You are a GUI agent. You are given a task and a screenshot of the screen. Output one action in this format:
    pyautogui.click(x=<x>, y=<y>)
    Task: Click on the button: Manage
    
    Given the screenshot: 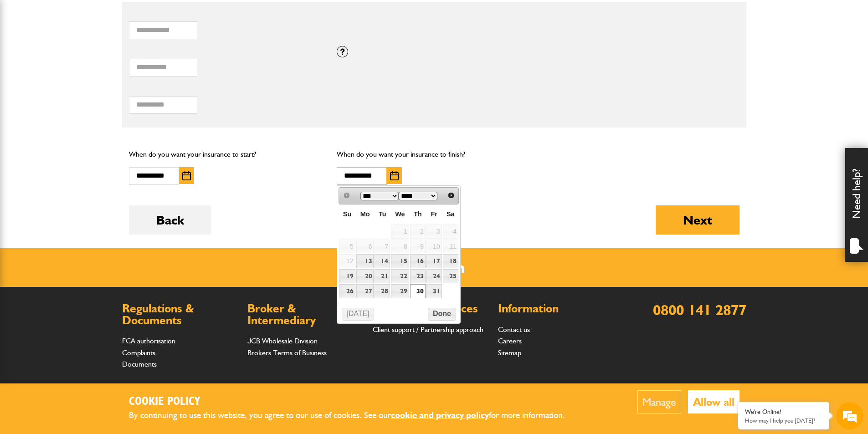 What is the action you would take?
    pyautogui.click(x=659, y=402)
    